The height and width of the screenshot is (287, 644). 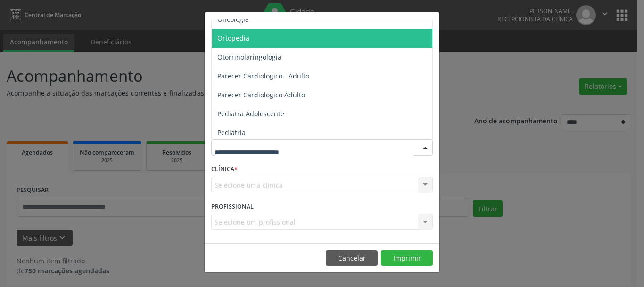 What do you see at coordinates (262, 94) in the screenshot?
I see `span: Parecer Cardiologico Adulto` at bounding box center [262, 94].